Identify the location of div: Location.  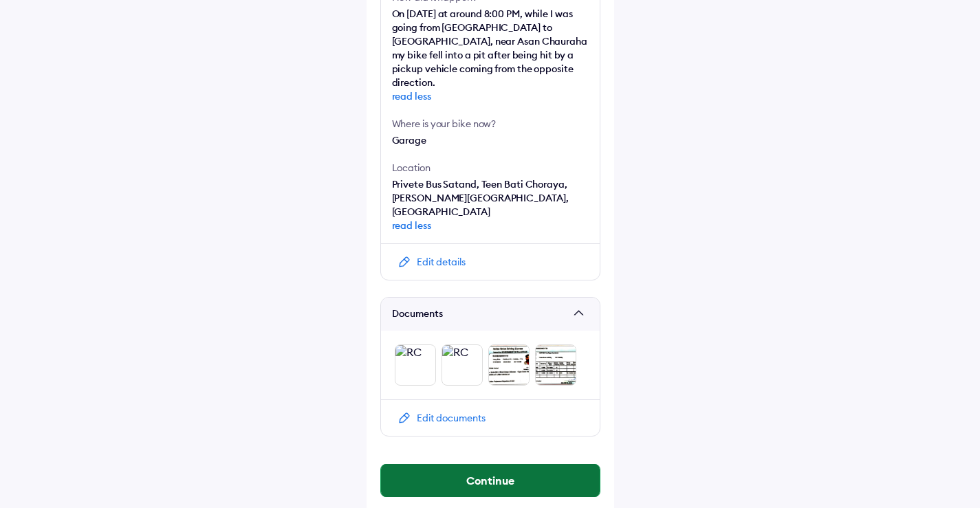
(490, 168).